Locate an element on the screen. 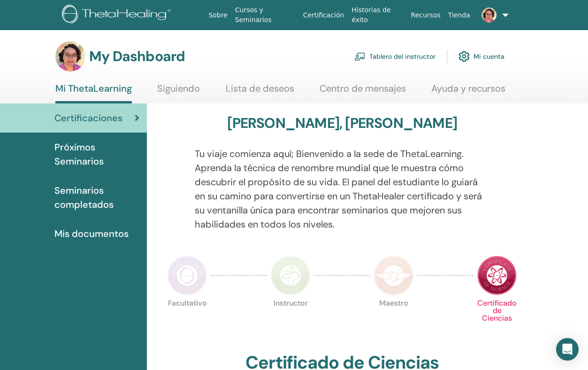  img: Instructor is located at coordinates (291, 276).